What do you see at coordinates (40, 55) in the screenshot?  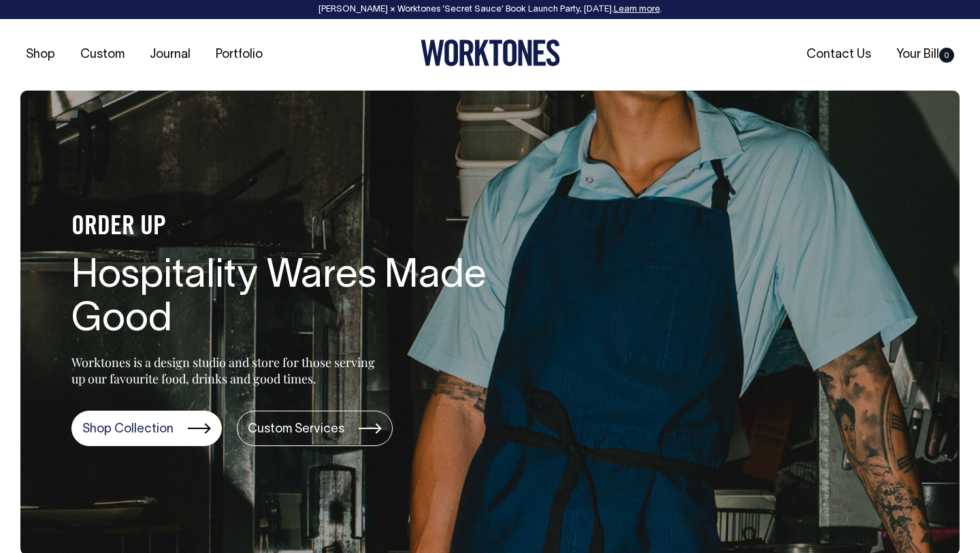 I see `a: Shop` at bounding box center [40, 55].